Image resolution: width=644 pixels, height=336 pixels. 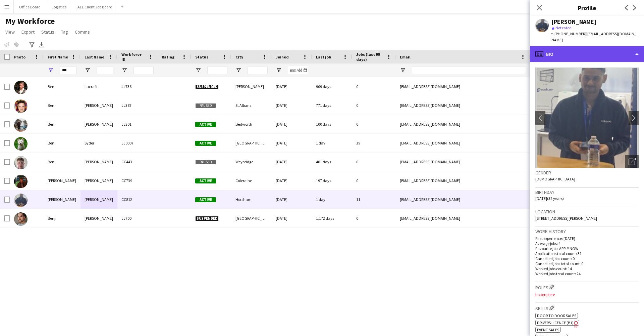 What do you see at coordinates (251, 161) in the screenshot?
I see `div: Weybridge` at bounding box center [251, 161].